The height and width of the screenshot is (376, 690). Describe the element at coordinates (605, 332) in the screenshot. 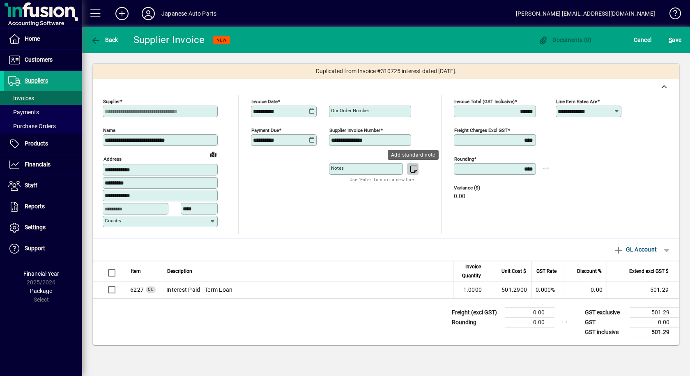

I see `td: GST inclusive` at that location.